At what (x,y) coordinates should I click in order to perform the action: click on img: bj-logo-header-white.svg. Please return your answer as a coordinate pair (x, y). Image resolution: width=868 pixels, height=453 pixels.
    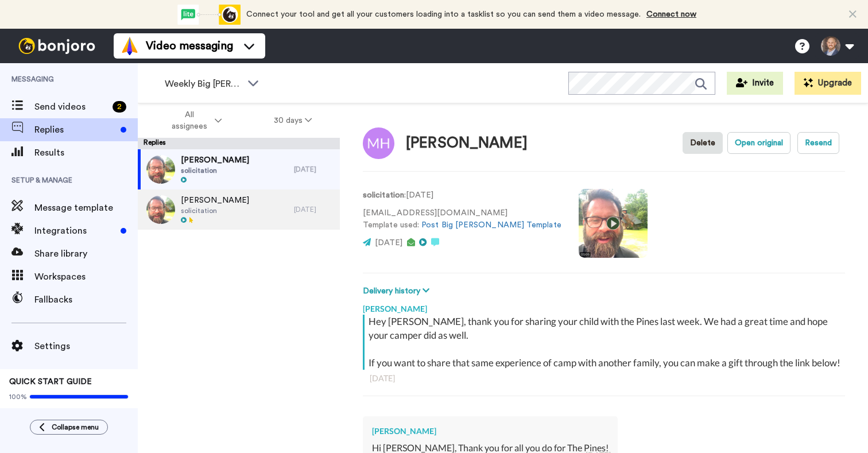
    Looking at the image, I should click on (57, 46).